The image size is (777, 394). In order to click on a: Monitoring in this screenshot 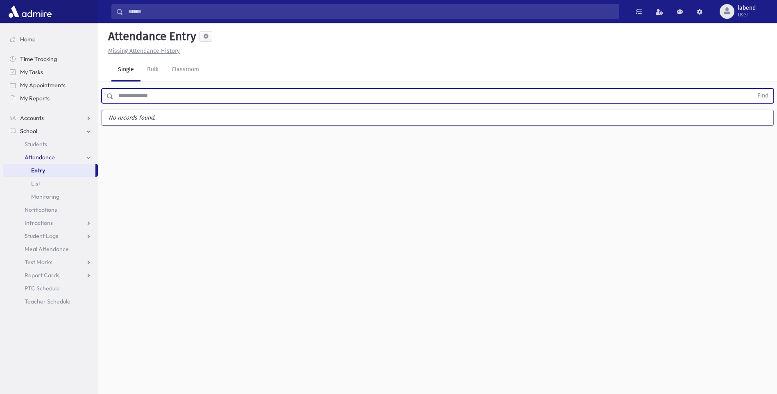, I will do `click(50, 197)`.